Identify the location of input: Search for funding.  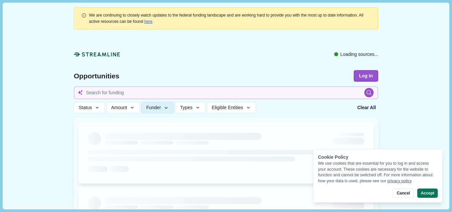
(226, 93).